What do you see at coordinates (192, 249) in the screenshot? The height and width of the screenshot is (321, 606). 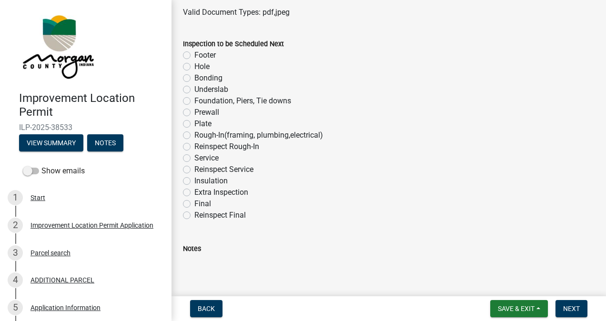 I see `label: Notes` at bounding box center [192, 249].